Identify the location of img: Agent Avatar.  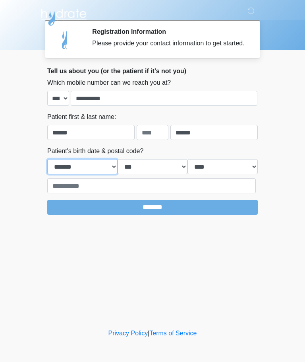
(65, 40).